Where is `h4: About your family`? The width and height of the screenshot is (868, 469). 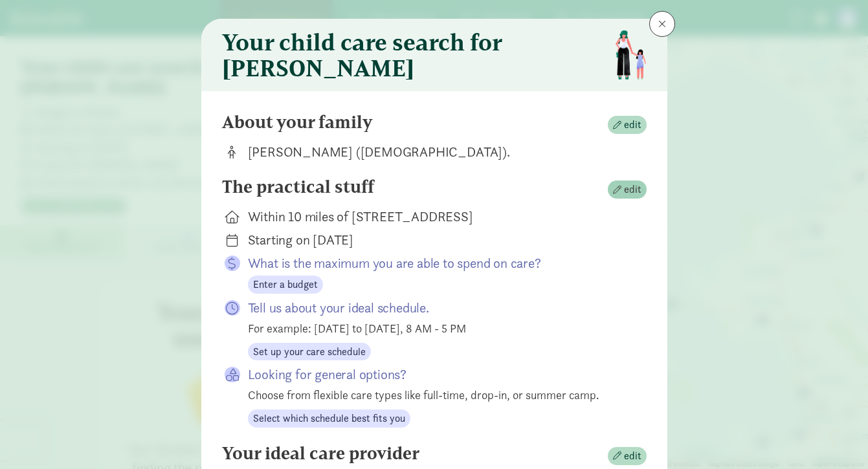 h4: About your family is located at coordinates (297, 122).